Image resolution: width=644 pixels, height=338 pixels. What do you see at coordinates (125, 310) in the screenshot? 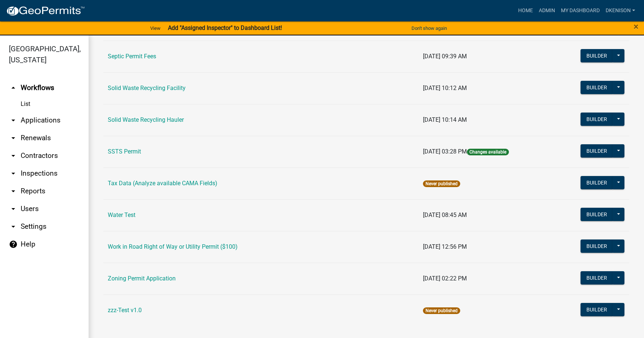
I see `a: zzz-Test v1.0` at bounding box center [125, 310].